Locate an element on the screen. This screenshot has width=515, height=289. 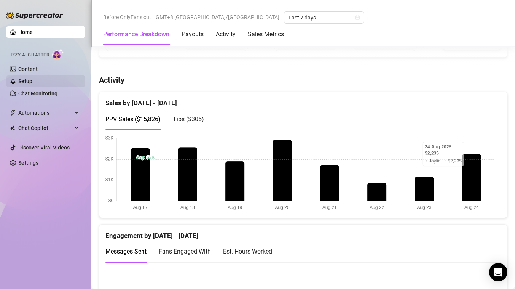
span: Before OnlyFans cut is located at coordinates (127, 17).